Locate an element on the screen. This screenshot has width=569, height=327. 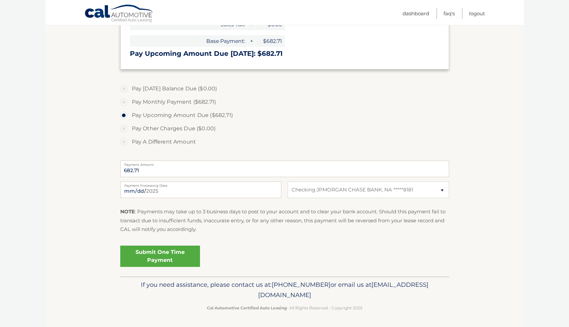
p: : Payments may take up to 3 business days to post to your account and to clear your bank account.... is located at coordinates (285, 220).